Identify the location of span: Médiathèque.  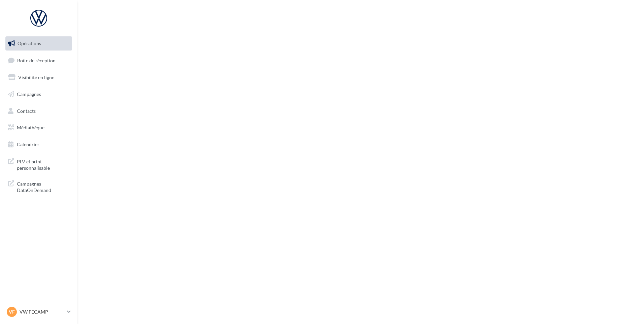
(31, 127).